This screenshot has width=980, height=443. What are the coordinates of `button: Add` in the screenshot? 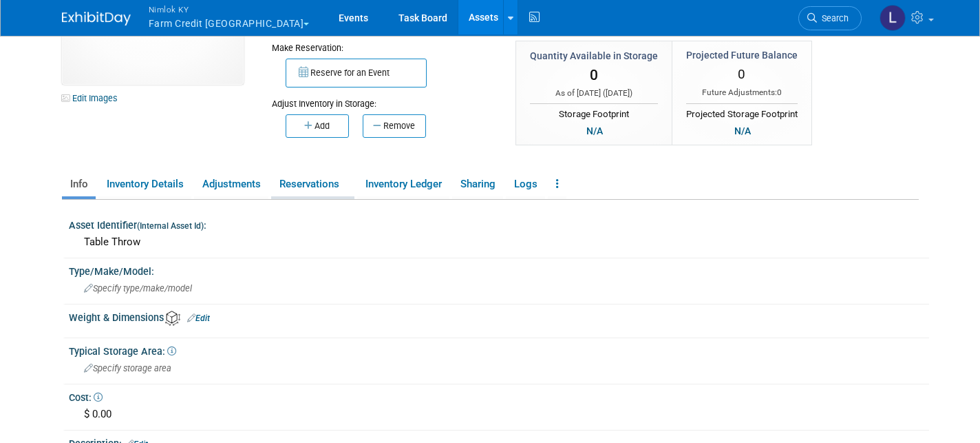 It's located at (317, 126).